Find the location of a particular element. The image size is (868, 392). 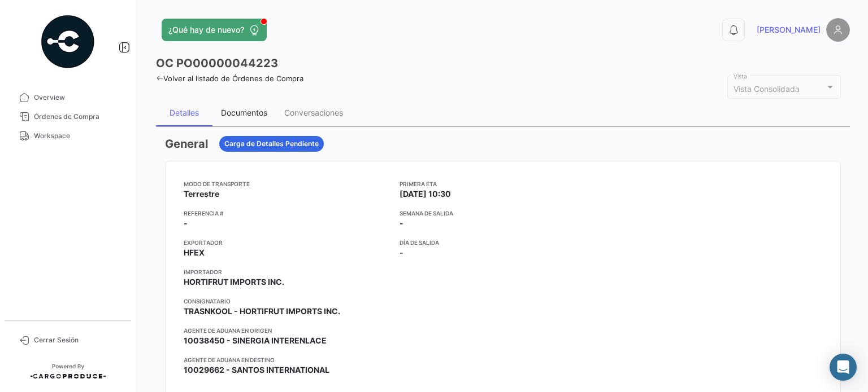

app-card-info-title: Agente de Aduana en Destino is located at coordinates (287, 360).